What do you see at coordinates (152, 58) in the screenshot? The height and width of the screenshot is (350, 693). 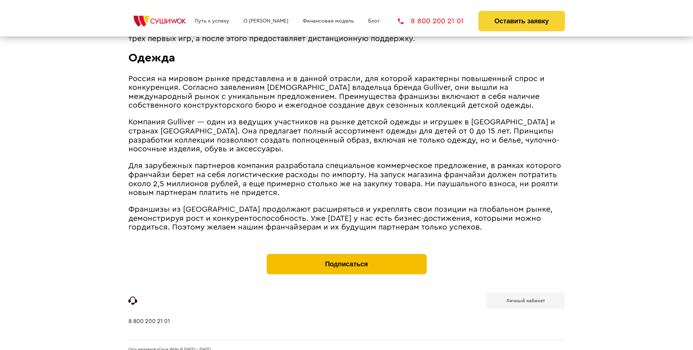 I see `span: Одежда` at bounding box center [152, 58].